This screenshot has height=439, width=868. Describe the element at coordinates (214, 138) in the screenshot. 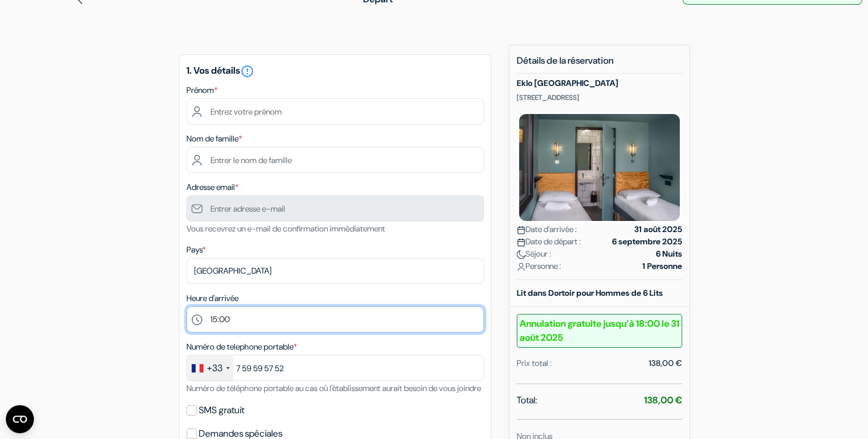

I see `label: Nom de famille` at that location.